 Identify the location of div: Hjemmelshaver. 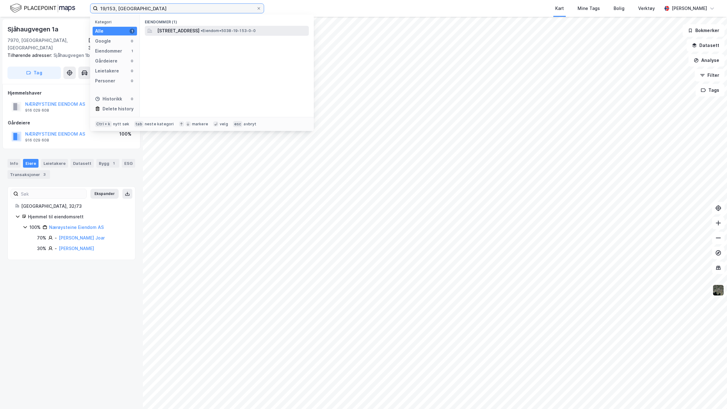
(71, 93).